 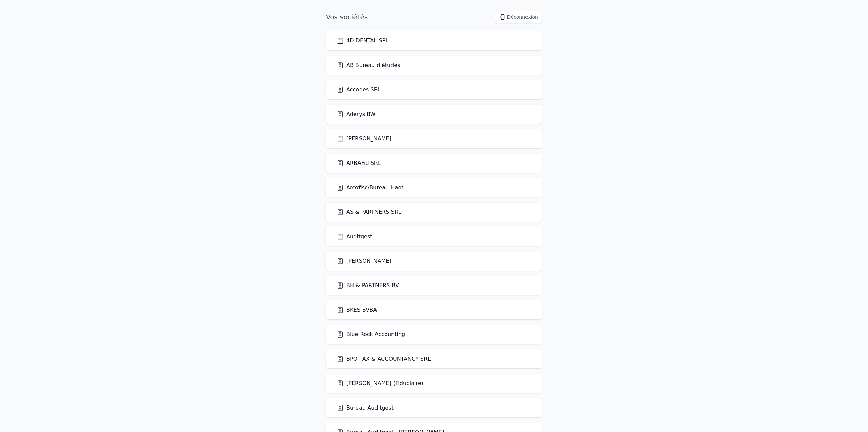 What do you see at coordinates (359, 90) in the screenshot?
I see `a: Accoges SRL` at bounding box center [359, 90].